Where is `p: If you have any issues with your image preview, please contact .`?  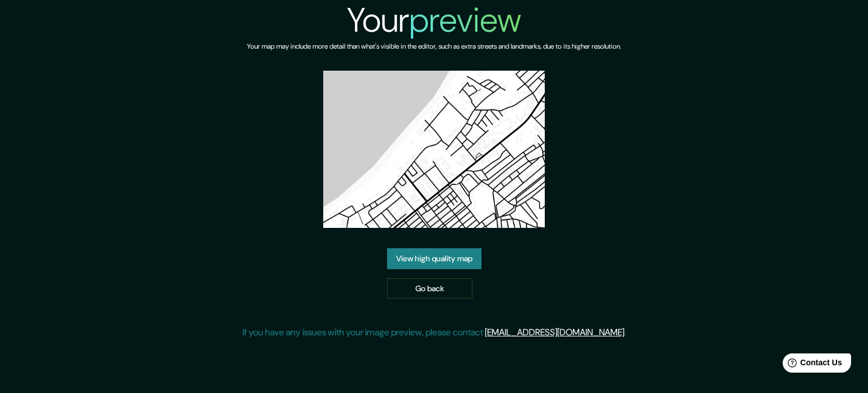 p: If you have any issues with your image preview, please contact . is located at coordinates (434, 332).